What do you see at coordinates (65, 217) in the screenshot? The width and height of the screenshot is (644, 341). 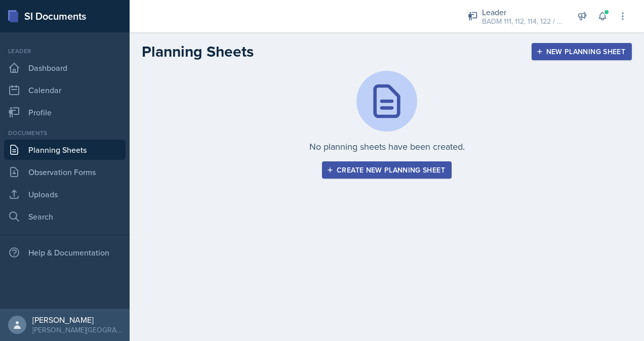 I see `a: Search` at bounding box center [65, 217].